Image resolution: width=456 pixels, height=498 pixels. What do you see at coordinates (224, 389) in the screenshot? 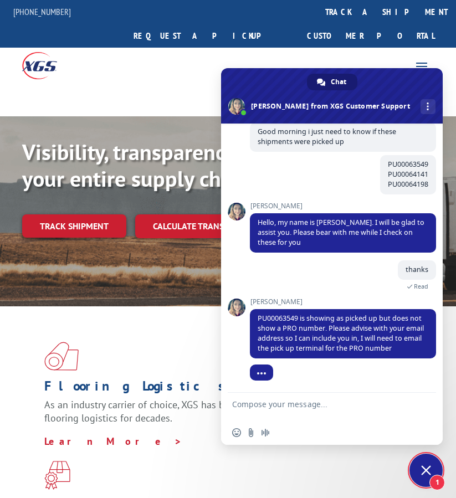
I see `h1: Flooring Logistics Solutions` at bounding box center [224, 389].